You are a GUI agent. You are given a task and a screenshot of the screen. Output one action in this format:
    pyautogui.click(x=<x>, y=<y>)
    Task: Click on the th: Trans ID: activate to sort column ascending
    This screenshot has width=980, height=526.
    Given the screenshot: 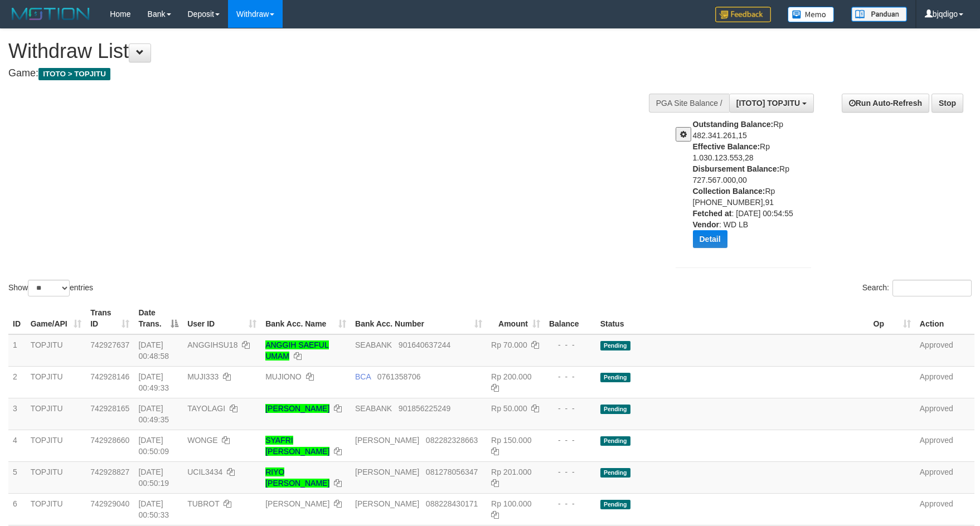 What is the action you would take?
    pyautogui.click(x=110, y=318)
    